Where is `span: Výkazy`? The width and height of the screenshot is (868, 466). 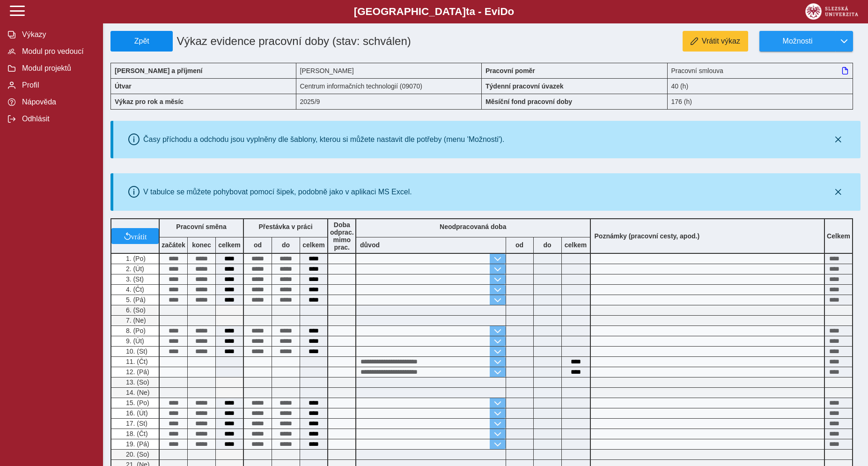 span: Výkazy is located at coordinates (57, 35).